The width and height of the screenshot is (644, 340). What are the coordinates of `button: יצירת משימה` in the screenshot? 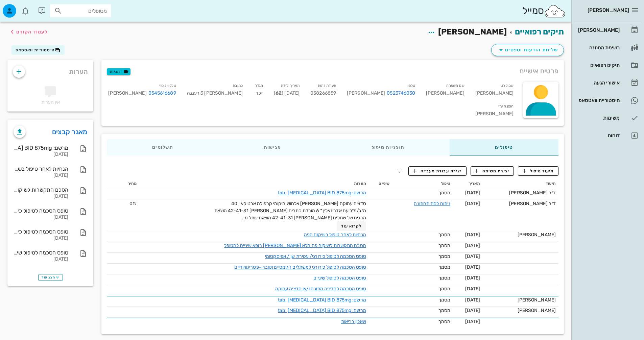 It's located at (492, 170).